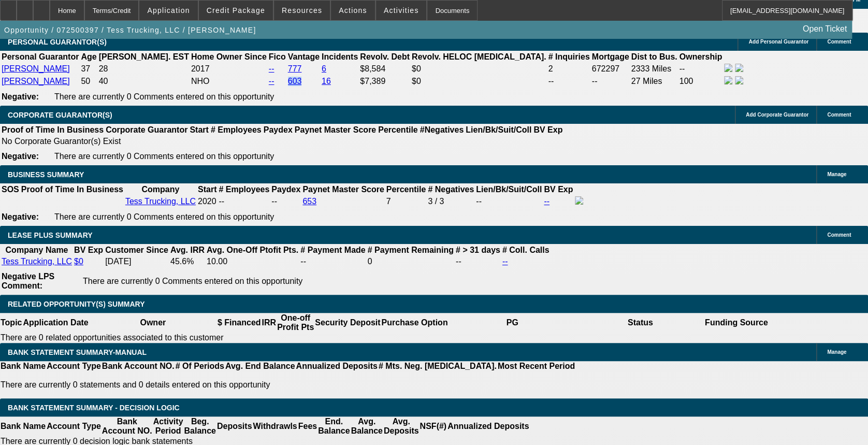 The height and width of the screenshot is (445, 868). Describe the element at coordinates (88, 81) in the screenshot. I see `td: 50` at that location.